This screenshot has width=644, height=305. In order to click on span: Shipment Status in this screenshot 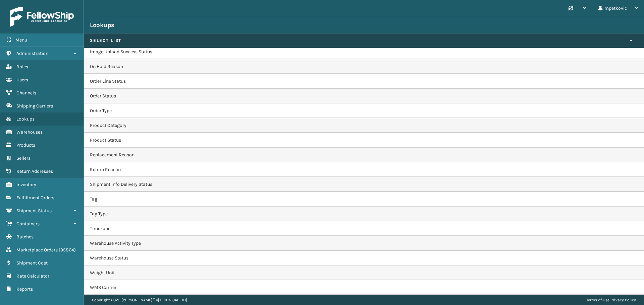, I will do `click(34, 211)`.